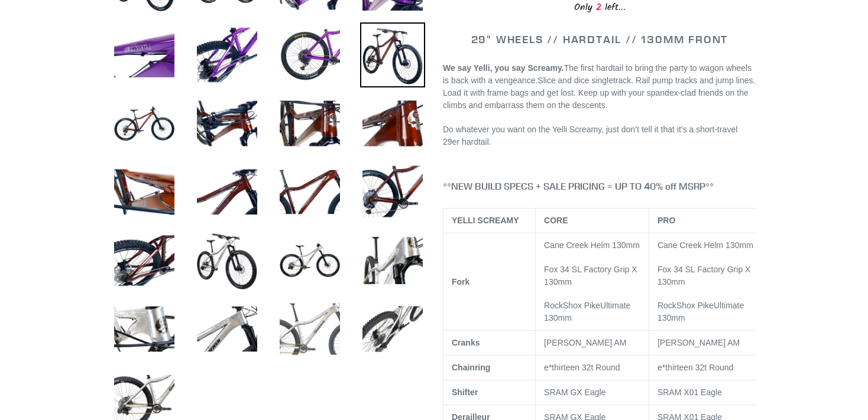 This screenshot has width=868, height=420. Describe the element at coordinates (597, 74) in the screenshot. I see `span: The first hardtail to bring the party to wagon wheels is back with a vengeance.` at that location.